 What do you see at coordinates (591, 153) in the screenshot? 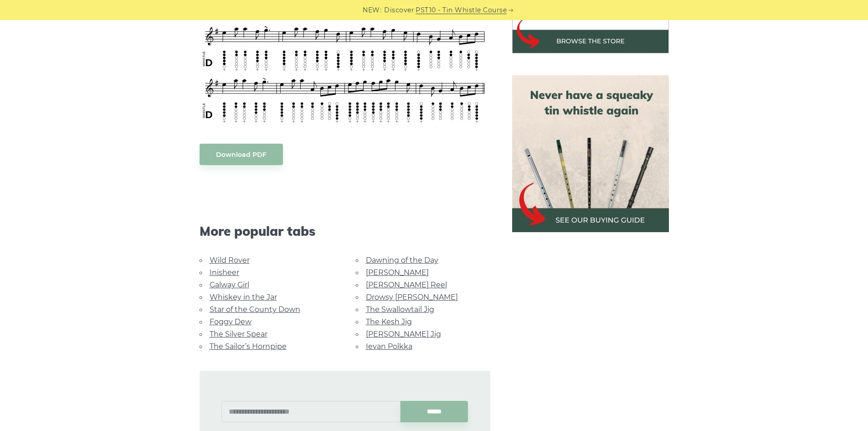
I see `img: tin whistle buying guide` at bounding box center [591, 153].